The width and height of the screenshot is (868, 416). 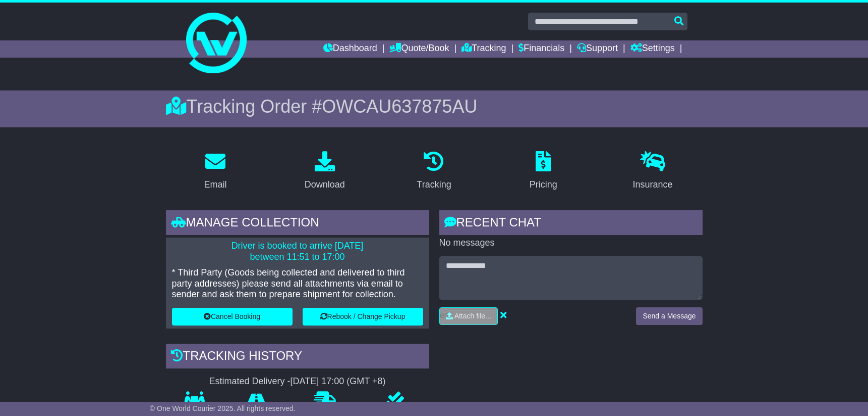 What do you see at coordinates (298, 284) in the screenshot?
I see `p: * Third Party (Goods being collected and delivered to third party addresses) please send all atta...` at bounding box center [298, 284].